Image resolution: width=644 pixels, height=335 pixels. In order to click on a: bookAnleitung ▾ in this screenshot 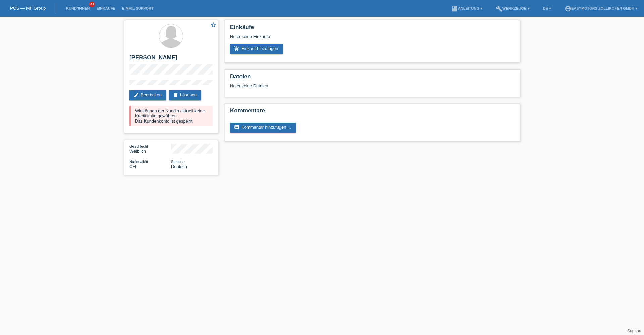, I will do `click(467, 8)`.